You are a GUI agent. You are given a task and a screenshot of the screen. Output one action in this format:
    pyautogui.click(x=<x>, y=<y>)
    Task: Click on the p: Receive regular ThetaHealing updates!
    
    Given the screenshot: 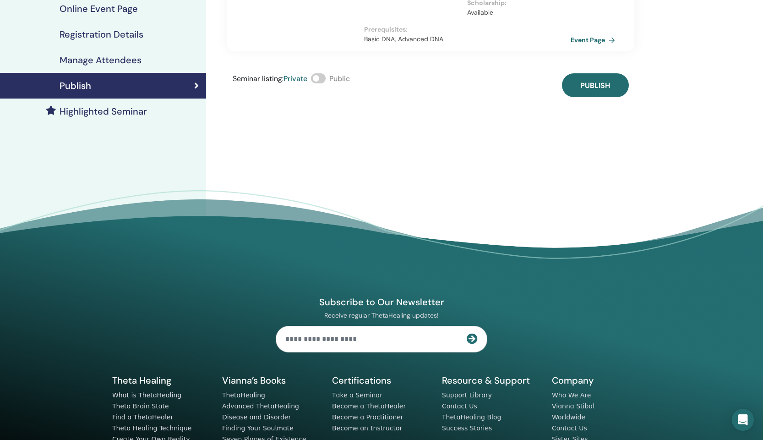 What is the action you would take?
    pyautogui.click(x=382, y=315)
    